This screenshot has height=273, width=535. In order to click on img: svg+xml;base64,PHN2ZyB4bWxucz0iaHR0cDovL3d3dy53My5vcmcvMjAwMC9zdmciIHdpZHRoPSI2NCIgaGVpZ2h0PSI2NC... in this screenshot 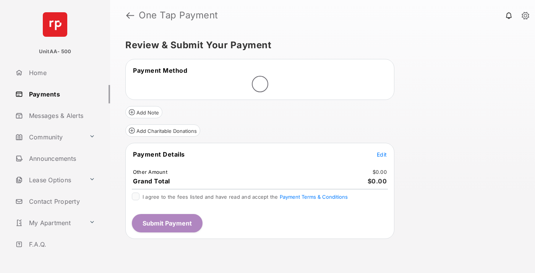, I will do `click(55, 24)`.